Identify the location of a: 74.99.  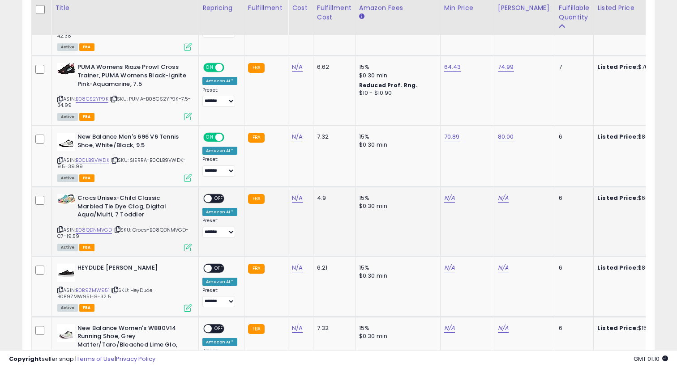
(506, 67).